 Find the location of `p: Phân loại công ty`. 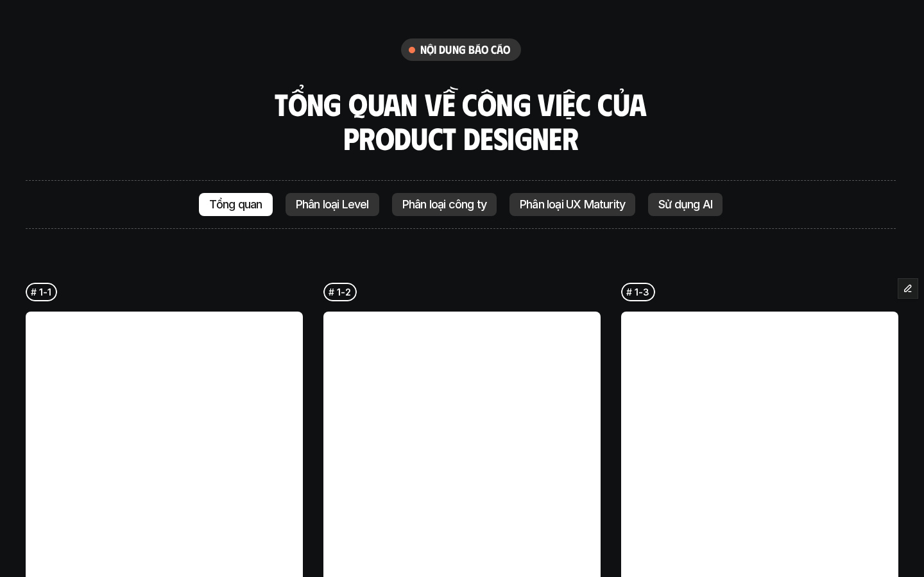

p: Phân loại công ty is located at coordinates (444, 205).